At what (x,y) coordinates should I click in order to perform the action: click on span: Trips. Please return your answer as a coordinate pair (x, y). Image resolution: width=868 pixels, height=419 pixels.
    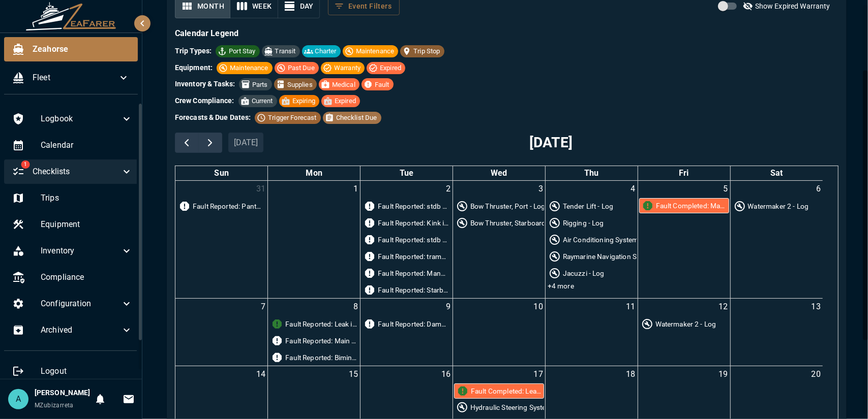
    Looking at the image, I should click on (87, 198).